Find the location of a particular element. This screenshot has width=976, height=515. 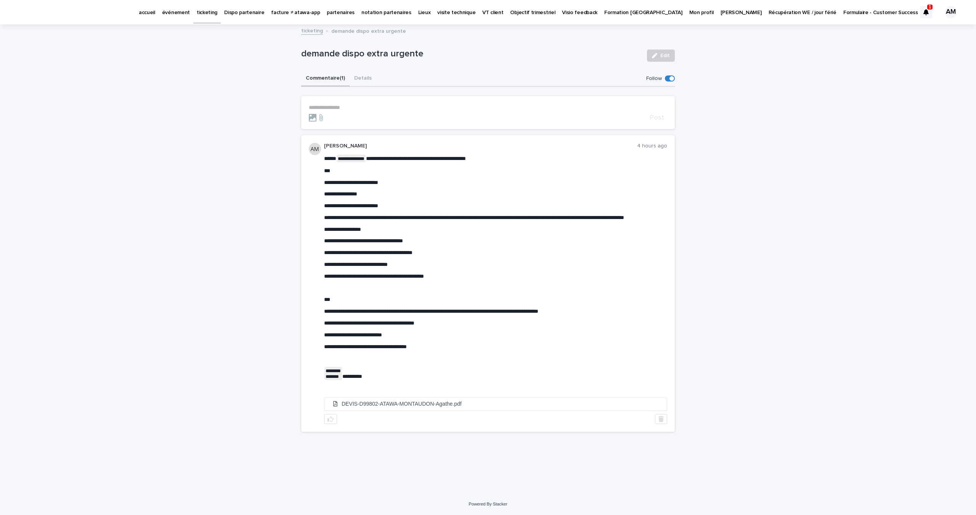

a: DEVIS-D99802-ATAWA-MONTAUDON-Agathe.pdf is located at coordinates (496, 404).